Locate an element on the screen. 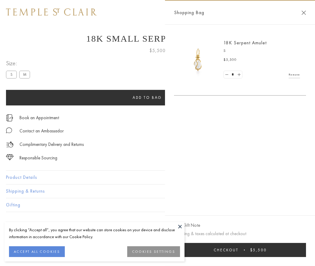 The image size is (315, 266). div: Responsible Sourcing is located at coordinates (38, 158).